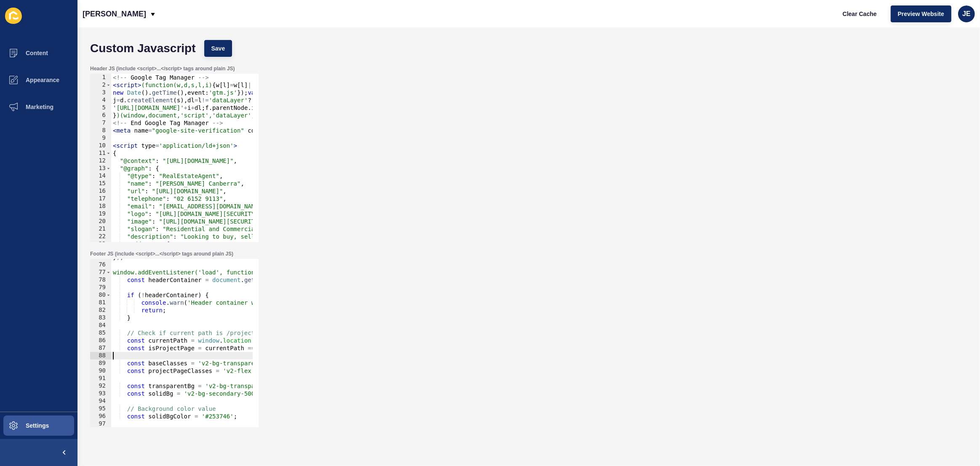  Describe the element at coordinates (162, 68) in the screenshot. I see `label: Header JS (include <script>...</script> tags around plain JS)` at that location.